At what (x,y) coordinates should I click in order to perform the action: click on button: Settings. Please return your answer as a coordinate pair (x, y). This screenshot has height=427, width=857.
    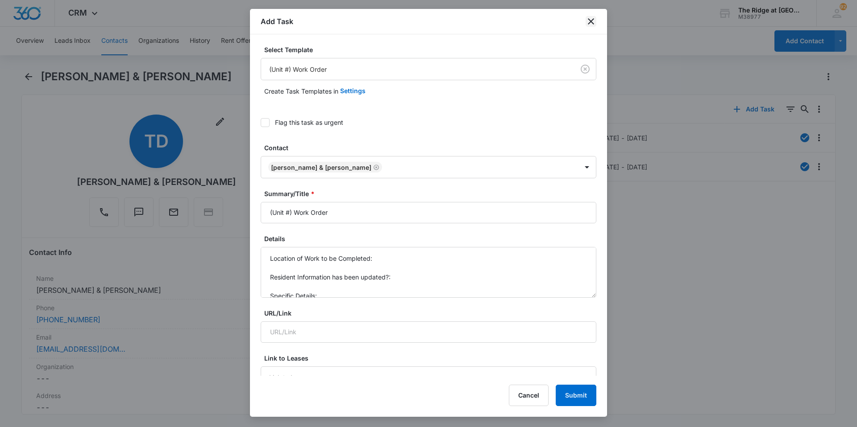
    Looking at the image, I should click on (353, 91).